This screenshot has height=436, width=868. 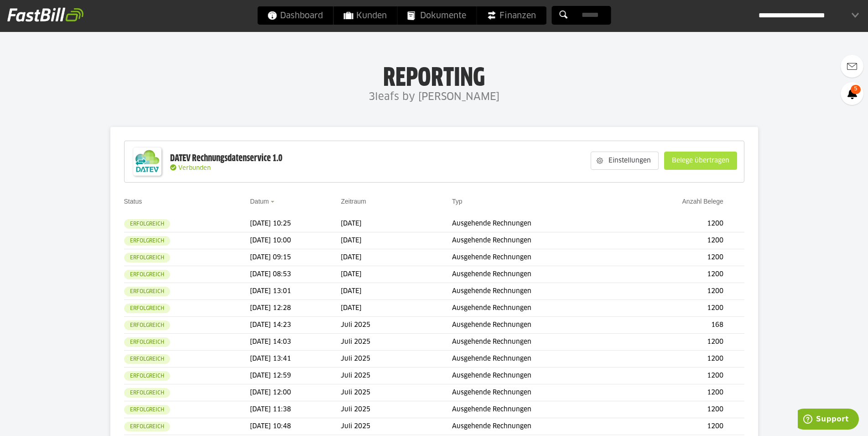 What do you see at coordinates (365, 16) in the screenshot?
I see `a: Kunden` at bounding box center [365, 16].